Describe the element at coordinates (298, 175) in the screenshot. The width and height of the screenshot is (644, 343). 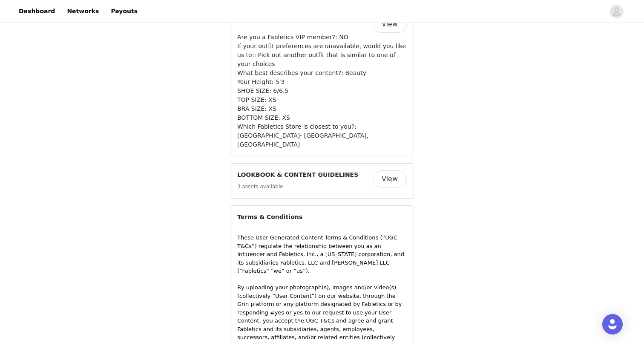
I see `h4: LOOKBOOK & CONTENT GUIDELINES` at that location.